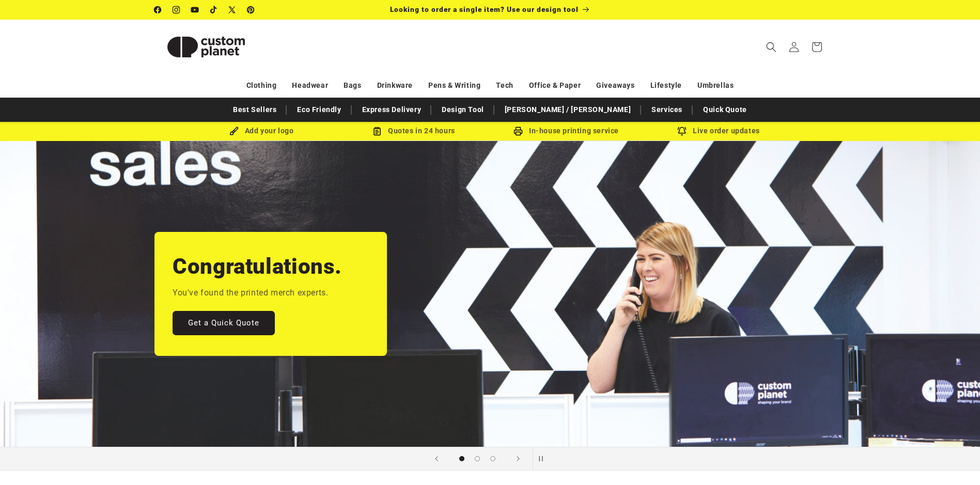 This screenshot has width=980, height=485. Describe the element at coordinates (257, 267) in the screenshot. I see `h2: Congratulations.` at that location.